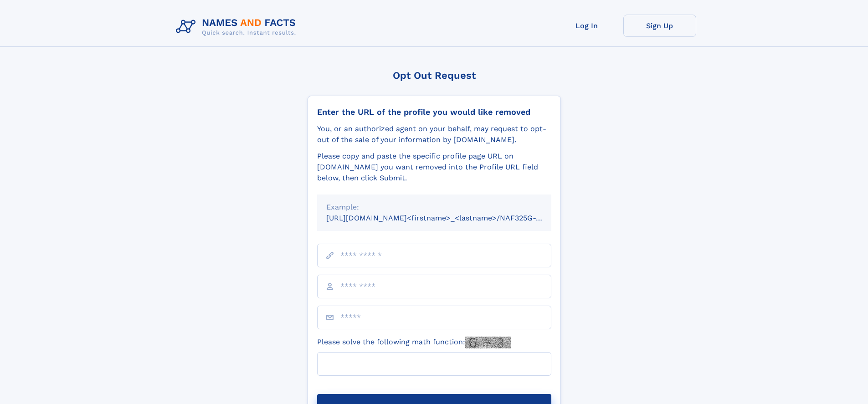 This screenshot has height=404, width=868. What do you see at coordinates (434, 112) in the screenshot?
I see `div: Enter the URL of the profile you would like removed` at bounding box center [434, 112].